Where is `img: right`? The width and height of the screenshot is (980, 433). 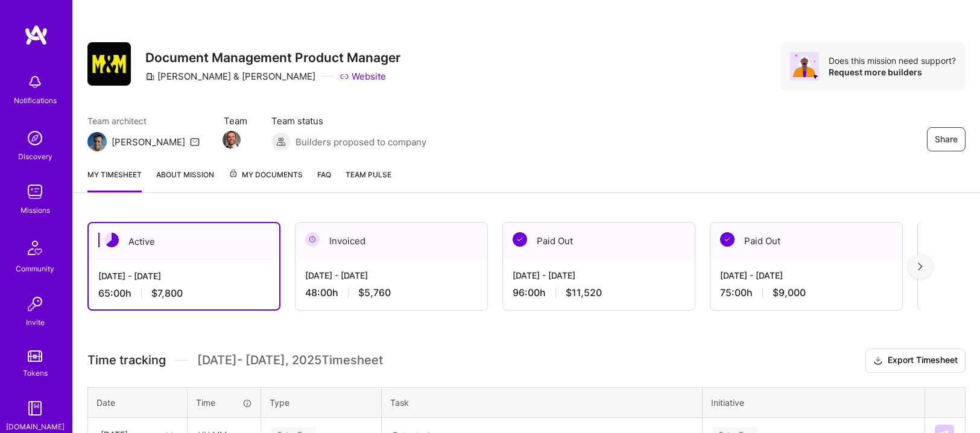
img: right is located at coordinates (920, 266).